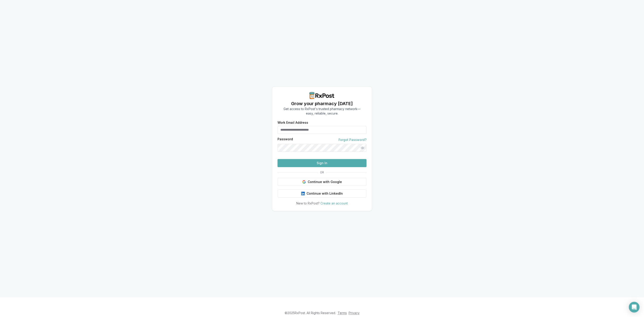  Describe the element at coordinates (342, 313) in the screenshot. I see `a: Terms` at that location.